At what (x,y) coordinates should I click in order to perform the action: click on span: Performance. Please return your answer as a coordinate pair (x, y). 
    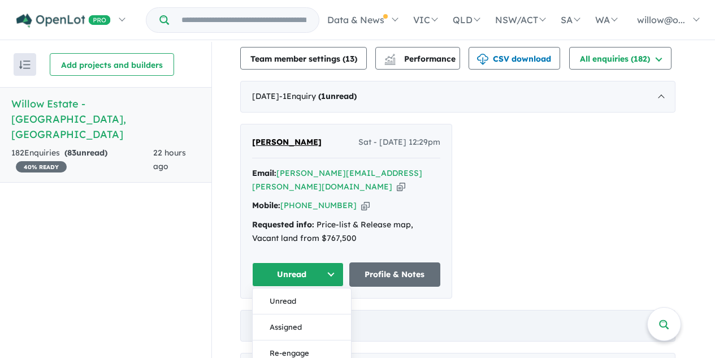
    Looking at the image, I should click on (421, 59).